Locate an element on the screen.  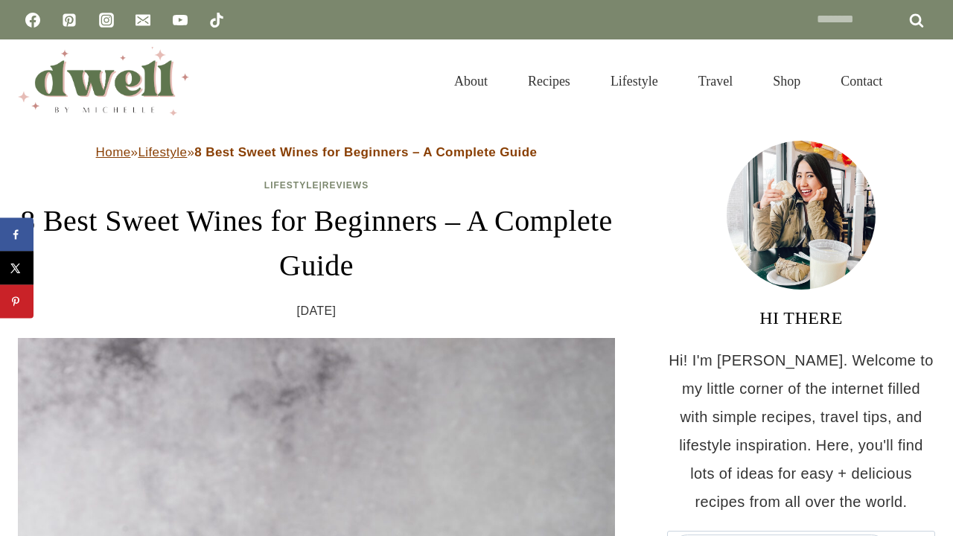
a: TikTok is located at coordinates (217, 20).